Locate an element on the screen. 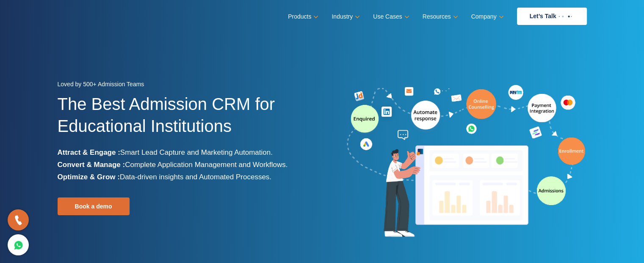 Image resolution: width=644 pixels, height=263 pixels. a: Company is located at coordinates (487, 17).